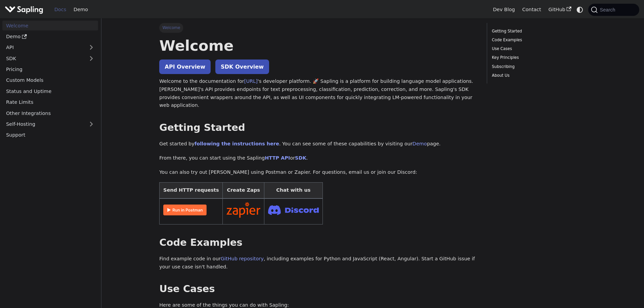  What do you see at coordinates (537, 66) in the screenshot?
I see `a: Subscribing` at bounding box center [537, 66].